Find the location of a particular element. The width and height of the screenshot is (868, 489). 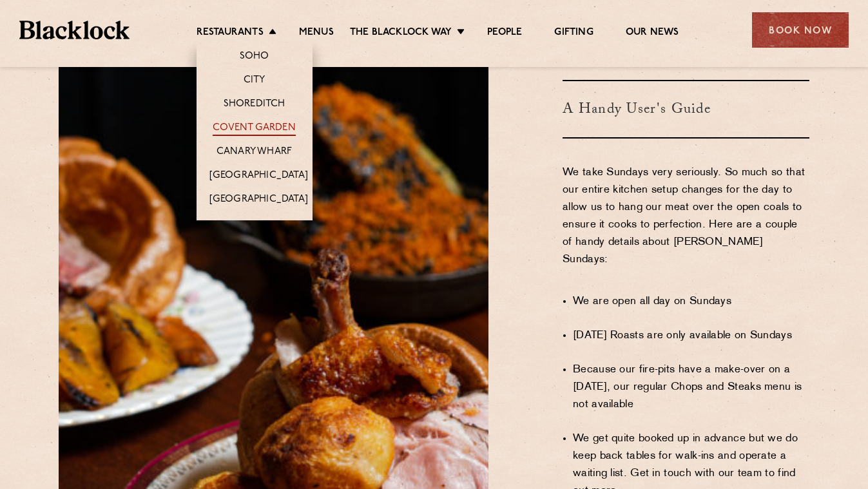

a: Our News is located at coordinates (652, 34).